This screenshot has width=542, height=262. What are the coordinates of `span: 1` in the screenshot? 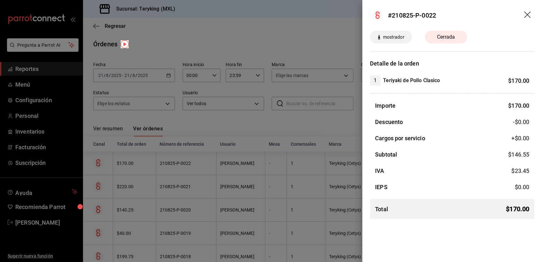 It's located at (375, 80).